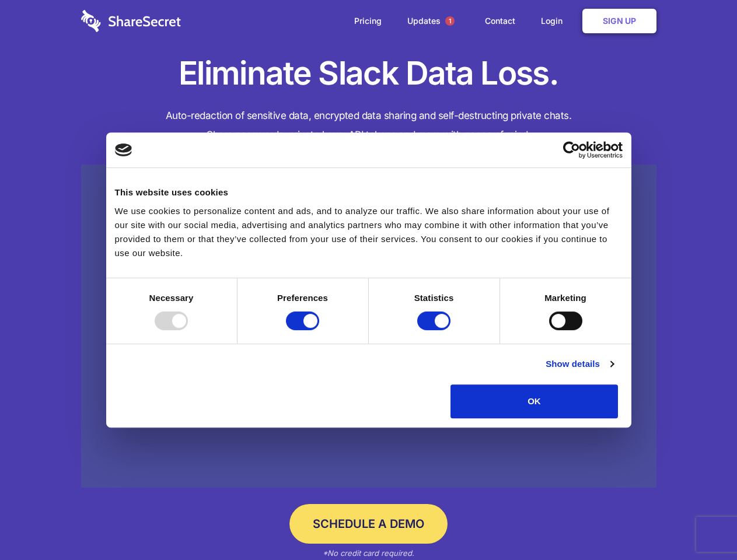  Describe the element at coordinates (619, 21) in the screenshot. I see `a: Sign Up` at that location.